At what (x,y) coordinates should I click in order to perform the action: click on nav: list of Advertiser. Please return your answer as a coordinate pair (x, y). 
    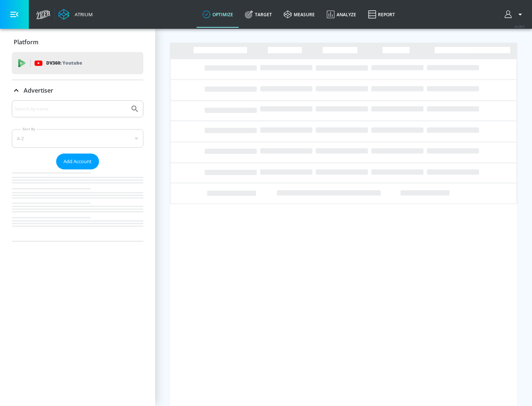
    Looking at the image, I should click on (78, 206).